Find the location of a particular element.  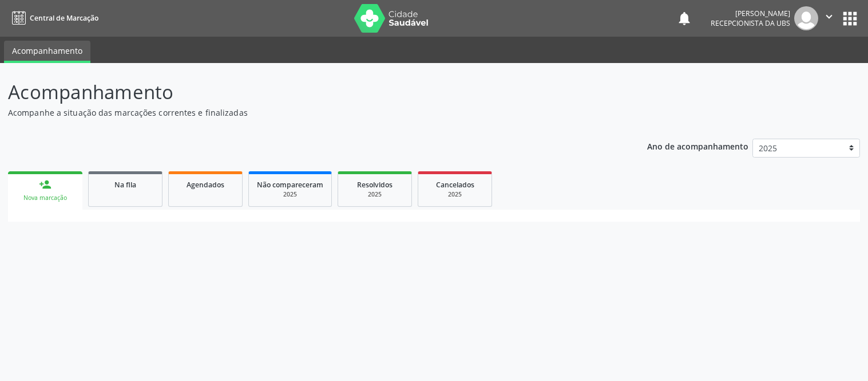

p: Ano de acompanhamento is located at coordinates (698, 145).